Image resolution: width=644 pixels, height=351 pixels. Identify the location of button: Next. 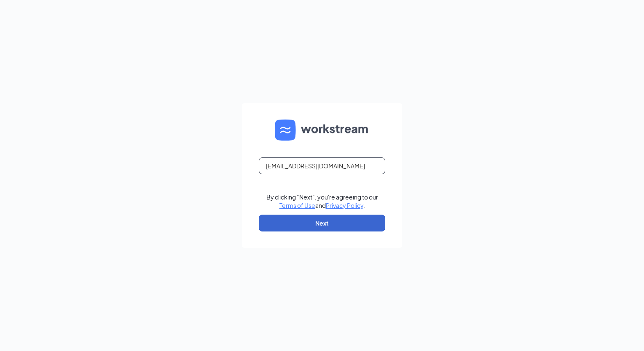
(322, 223).